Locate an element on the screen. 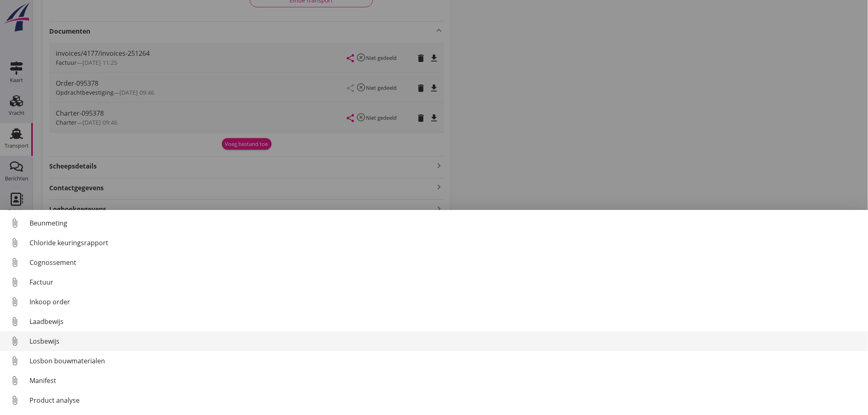 This screenshot has height=415, width=868. div: Beunmeting is located at coordinates (445, 223).